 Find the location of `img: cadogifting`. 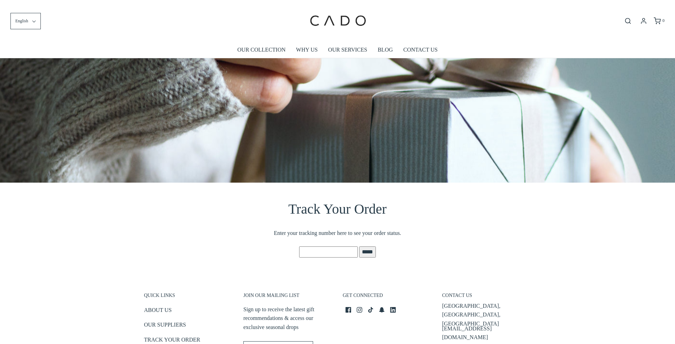

img: cadogifting is located at coordinates (338, 21).